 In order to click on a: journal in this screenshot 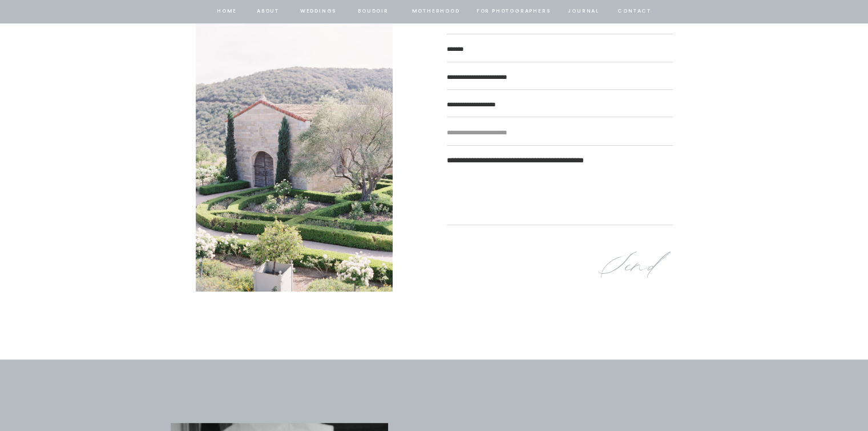, I will do `click(584, 11)`.